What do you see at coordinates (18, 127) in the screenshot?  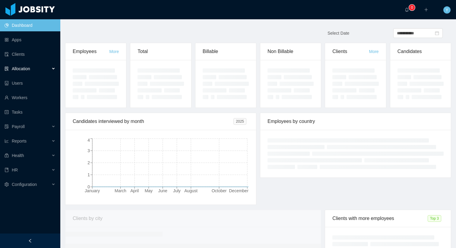 I see `span: Payroll` at bounding box center [18, 127].